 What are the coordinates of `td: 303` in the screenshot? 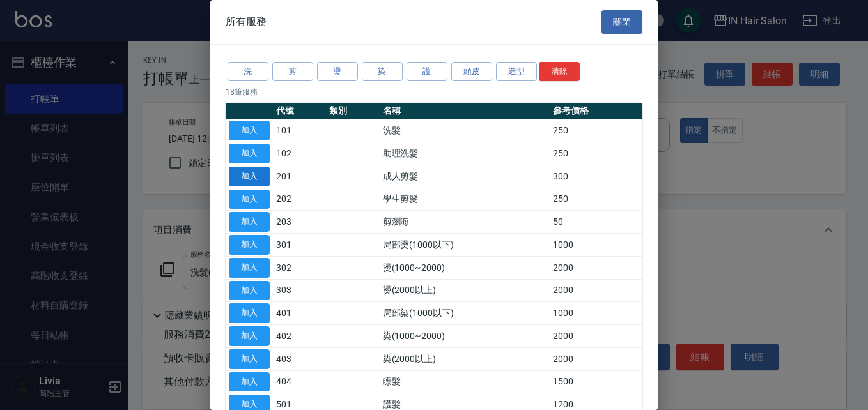 It's located at (299, 290).